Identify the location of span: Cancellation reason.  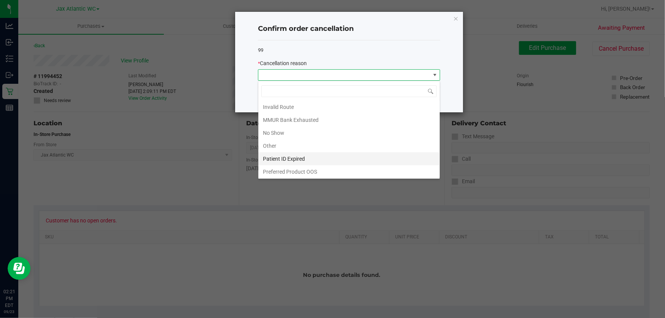
(283, 63).